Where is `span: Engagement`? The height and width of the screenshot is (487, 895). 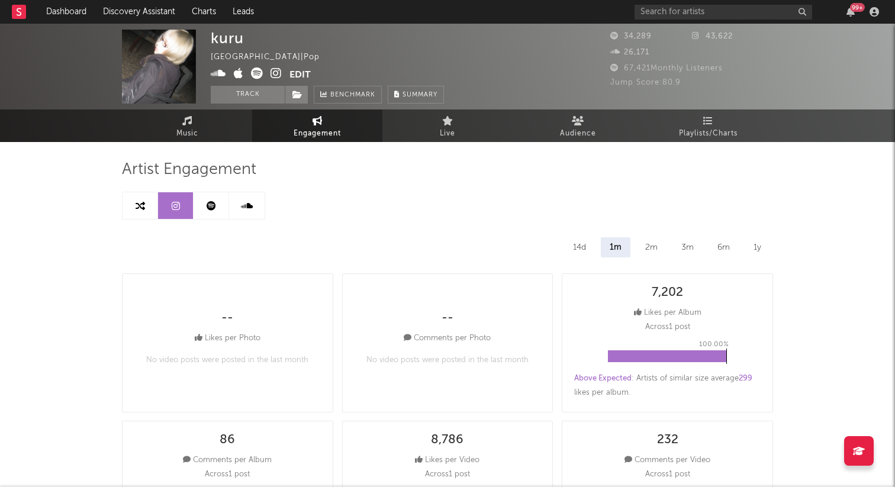
span: Engagement is located at coordinates (317, 134).